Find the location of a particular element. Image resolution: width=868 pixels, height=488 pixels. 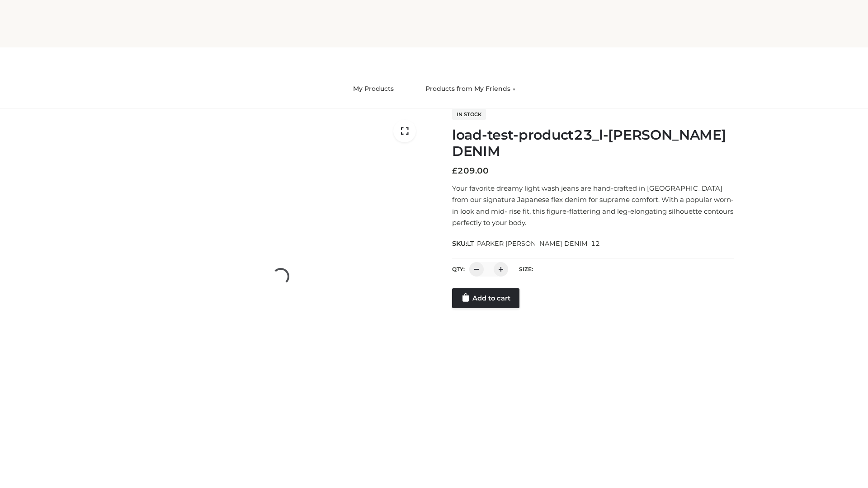

a: Products from My Friends is located at coordinates (470, 89).